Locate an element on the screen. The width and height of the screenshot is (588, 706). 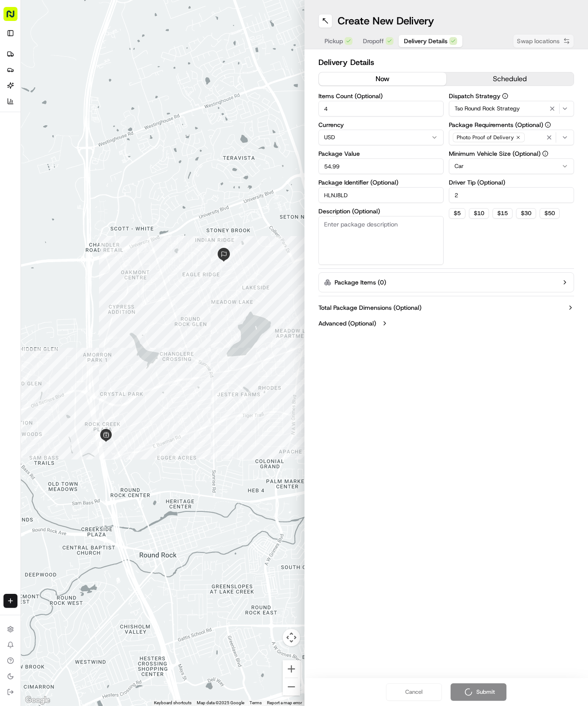
button: scheduled is located at coordinates (510, 79).